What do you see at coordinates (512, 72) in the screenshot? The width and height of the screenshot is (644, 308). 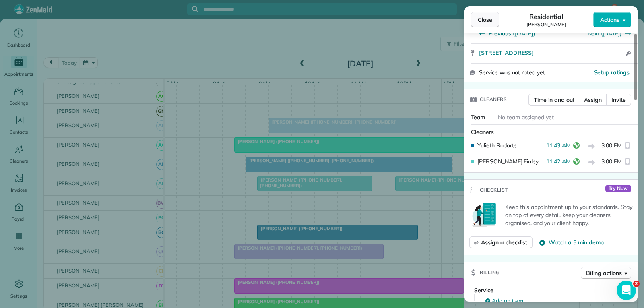 I see `span: Service was not rated yet` at bounding box center [512, 72].